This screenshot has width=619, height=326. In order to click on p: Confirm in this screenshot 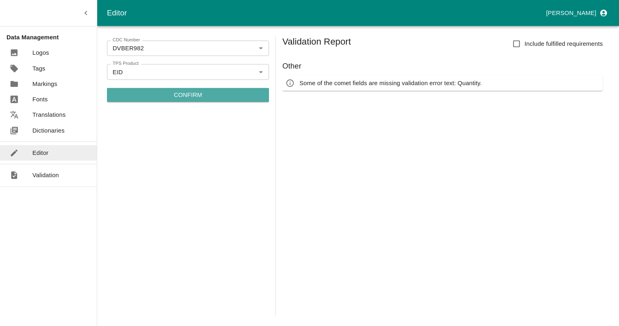, I will do `click(188, 95)`.